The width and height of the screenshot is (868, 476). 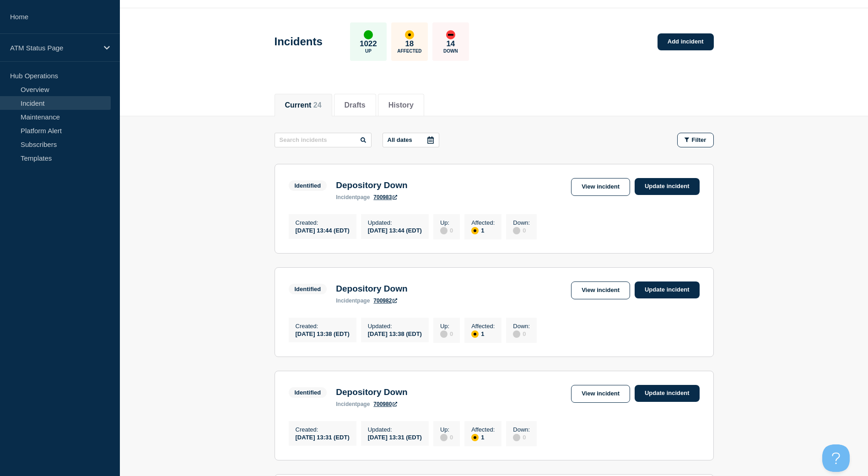 I want to click on a: 700983, so click(x=385, y=197).